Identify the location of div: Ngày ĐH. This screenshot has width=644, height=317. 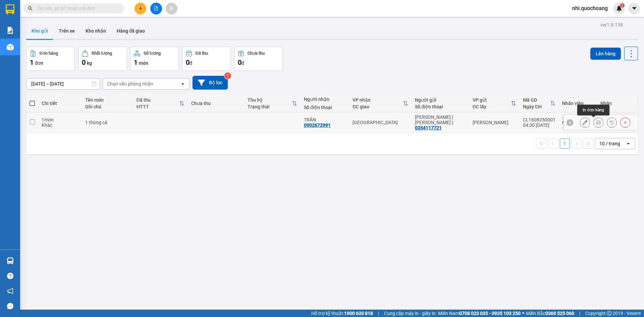
(536, 107).